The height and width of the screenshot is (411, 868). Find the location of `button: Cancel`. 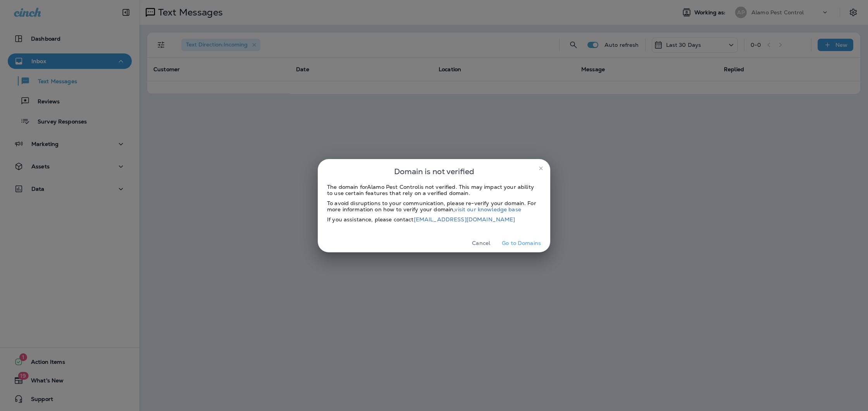

button: Cancel is located at coordinates (481, 243).